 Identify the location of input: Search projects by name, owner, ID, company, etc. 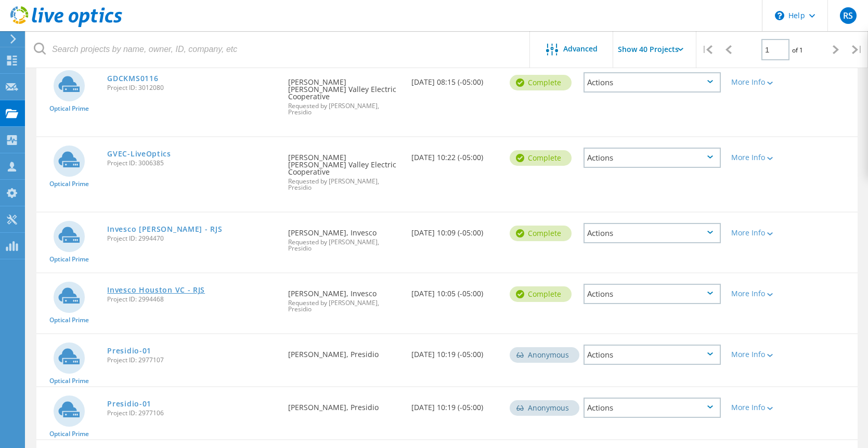
(278, 49).